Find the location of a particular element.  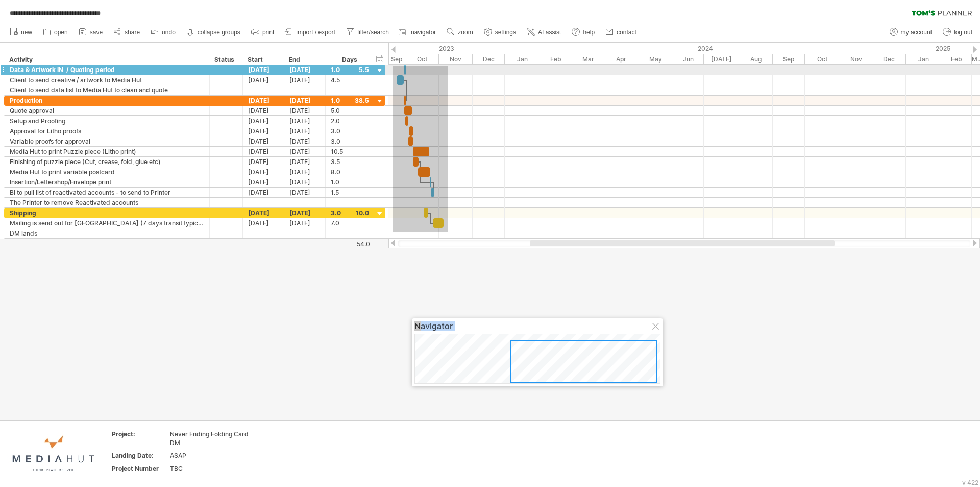

a: print is located at coordinates (263, 32).